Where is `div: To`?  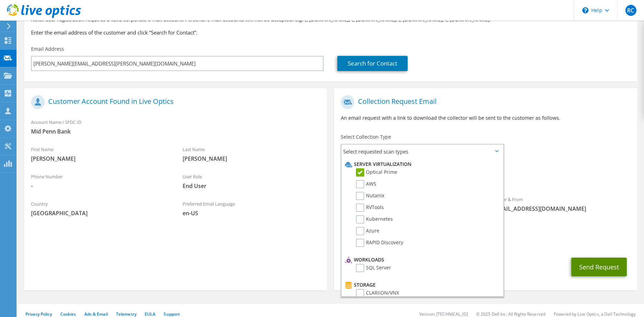
div: To is located at coordinates (410, 208).